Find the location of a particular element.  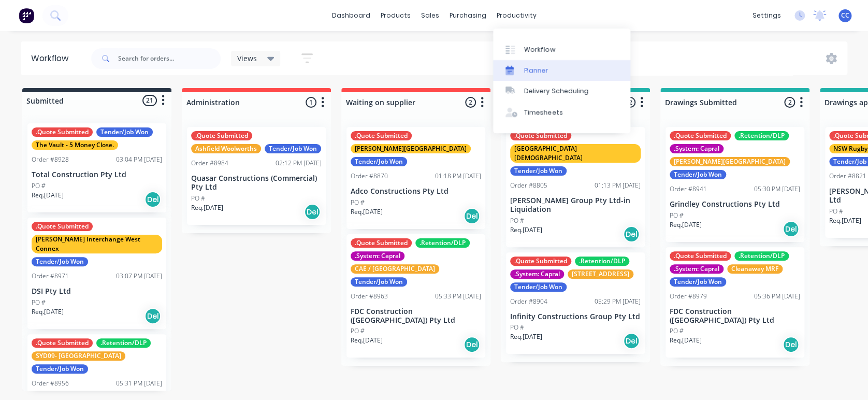

div: sales is located at coordinates (430, 16).